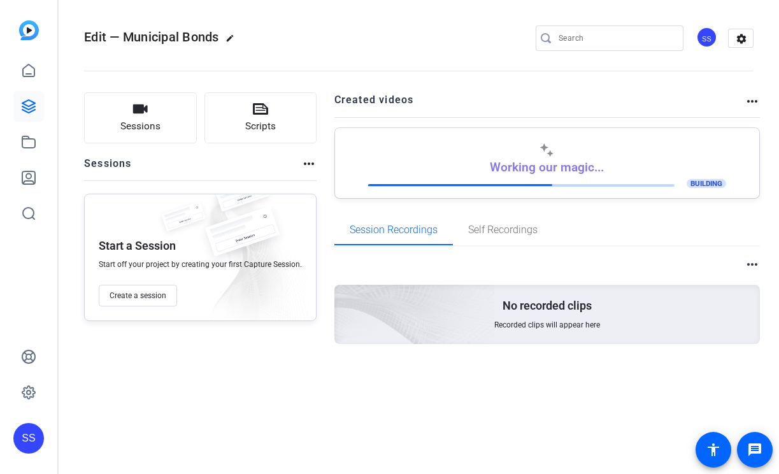 The image size is (779, 474). I want to click on p: No recorded clips, so click(547, 306).